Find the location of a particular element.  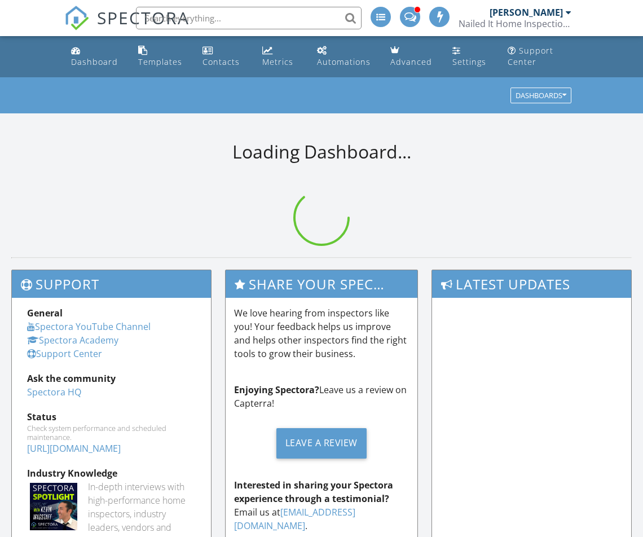

div: Metrics is located at coordinates (278, 62).